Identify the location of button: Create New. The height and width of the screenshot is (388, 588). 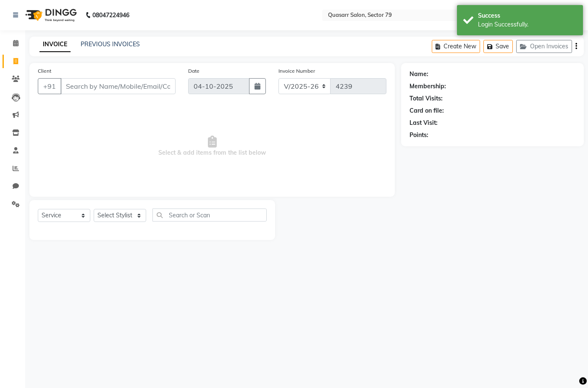
(456, 46).